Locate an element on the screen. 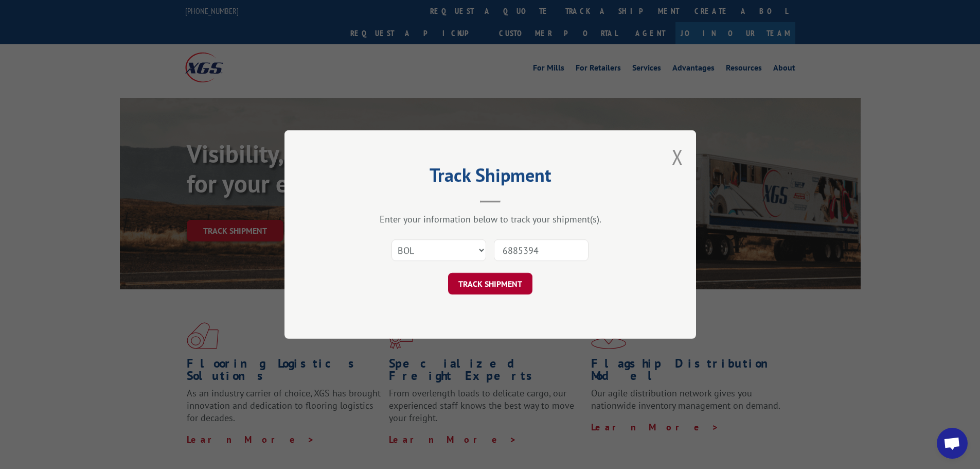 The height and width of the screenshot is (469, 980). button: TRACK SHIPMENT is located at coordinates (490, 283).